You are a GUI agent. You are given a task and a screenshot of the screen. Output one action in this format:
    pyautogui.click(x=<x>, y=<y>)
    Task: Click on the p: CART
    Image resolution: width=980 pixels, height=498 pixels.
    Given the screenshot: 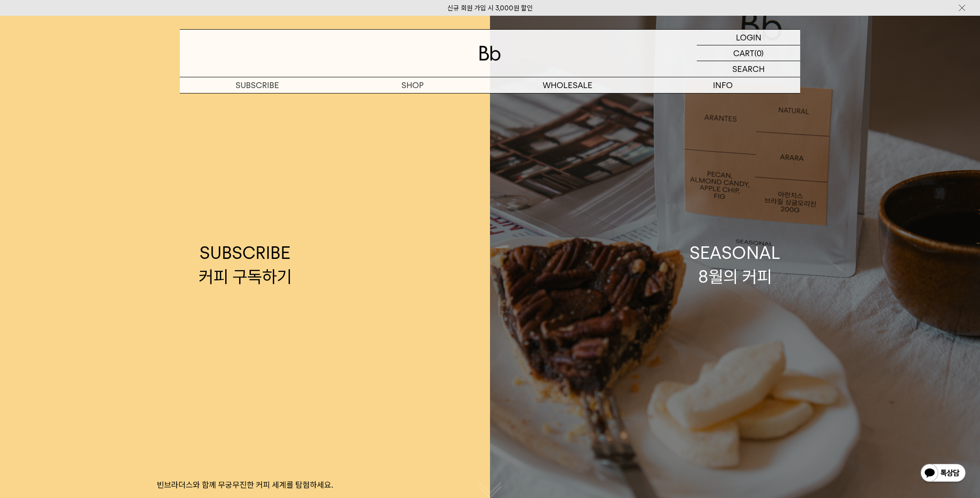 What is the action you would take?
    pyautogui.click(x=744, y=53)
    